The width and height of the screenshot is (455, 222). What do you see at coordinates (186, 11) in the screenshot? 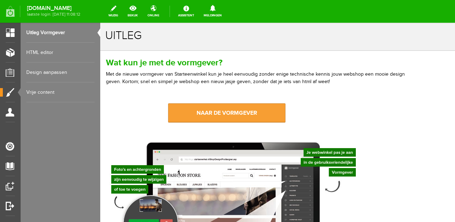
I see `a: Assistent` at bounding box center [186, 11].